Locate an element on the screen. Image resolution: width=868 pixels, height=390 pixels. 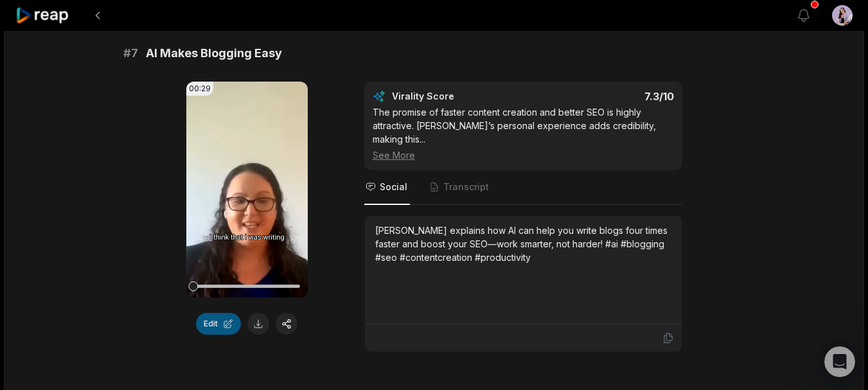
span: Social is located at coordinates (393, 187).